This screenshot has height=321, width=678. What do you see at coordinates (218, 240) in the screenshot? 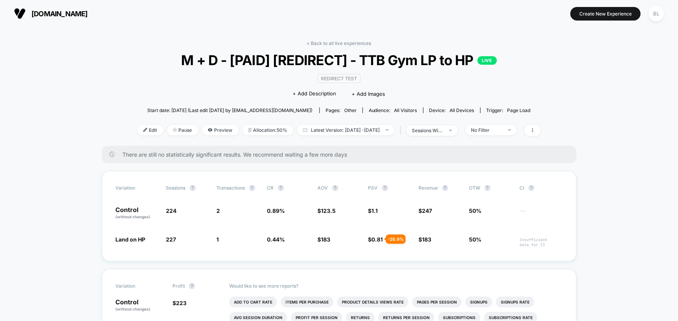
I see `span: 1` at bounding box center [218, 240].